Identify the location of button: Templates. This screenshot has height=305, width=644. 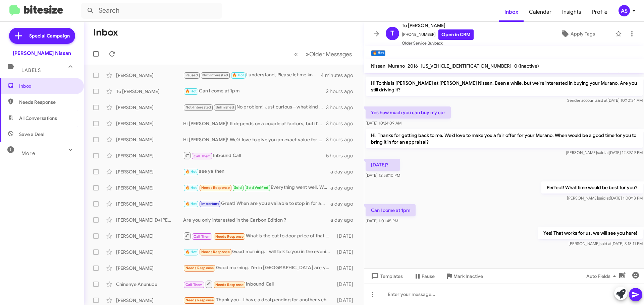
(386, 276).